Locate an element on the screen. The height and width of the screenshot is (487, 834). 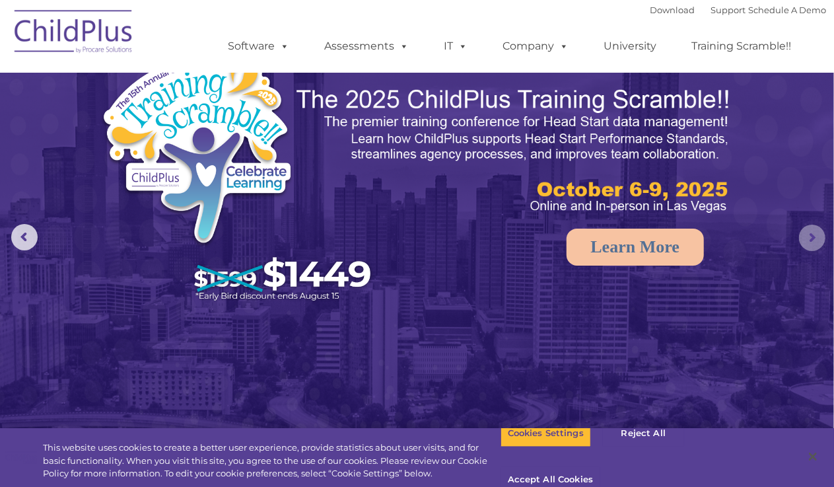
a: Assessments is located at coordinates (367, 46).